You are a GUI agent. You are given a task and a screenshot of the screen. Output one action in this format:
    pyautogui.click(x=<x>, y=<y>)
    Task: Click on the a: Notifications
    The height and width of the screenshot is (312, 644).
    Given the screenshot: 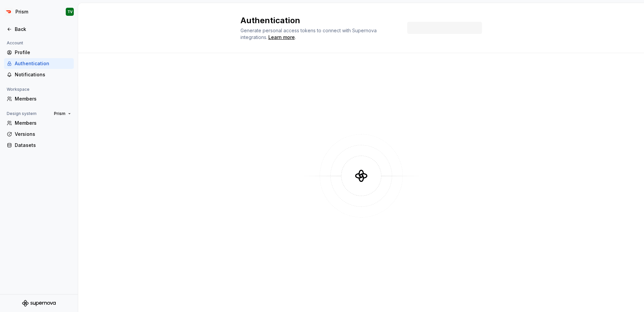 What is the action you would take?
    pyautogui.click(x=39, y=75)
    